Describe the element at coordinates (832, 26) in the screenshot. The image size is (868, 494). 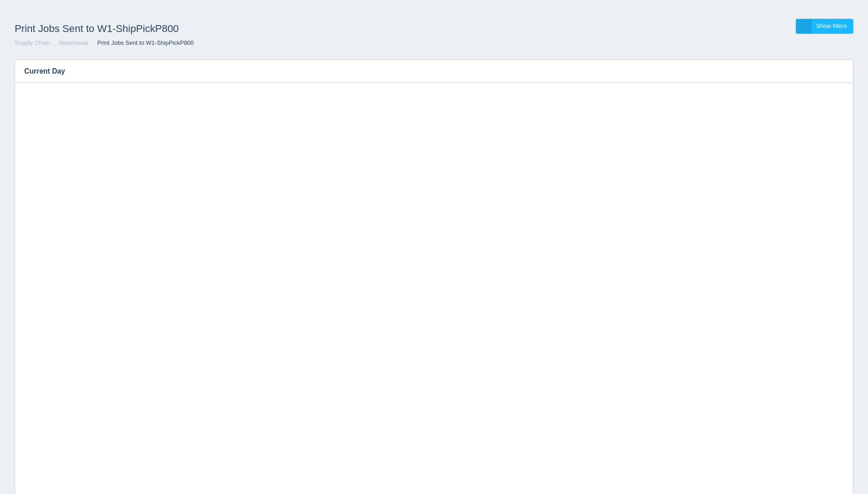
I see `span: Show filters` at that location.